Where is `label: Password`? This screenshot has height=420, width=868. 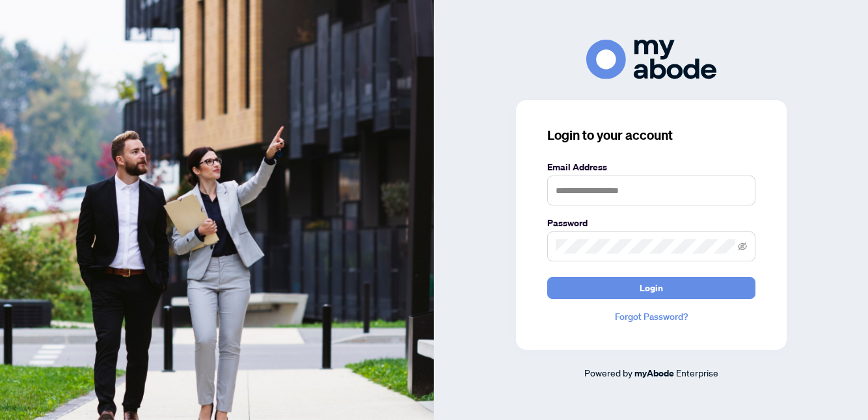
label: Password is located at coordinates (651, 223).